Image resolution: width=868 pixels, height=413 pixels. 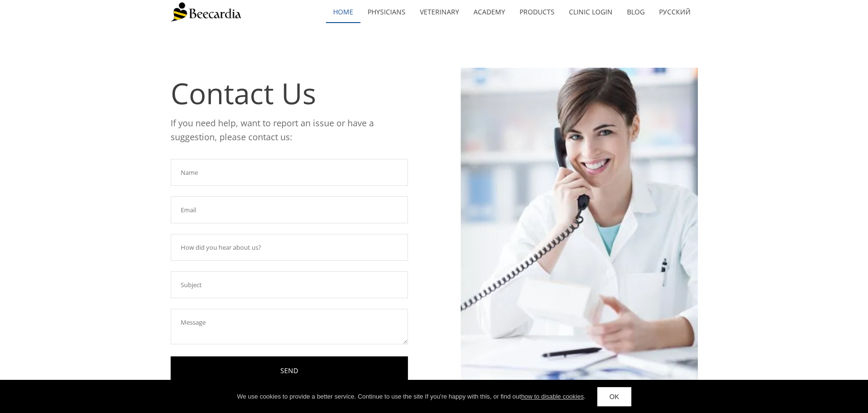 I want to click on span: If you need help, want to report an issue or have a suggestion, please contact us:, so click(x=272, y=129).